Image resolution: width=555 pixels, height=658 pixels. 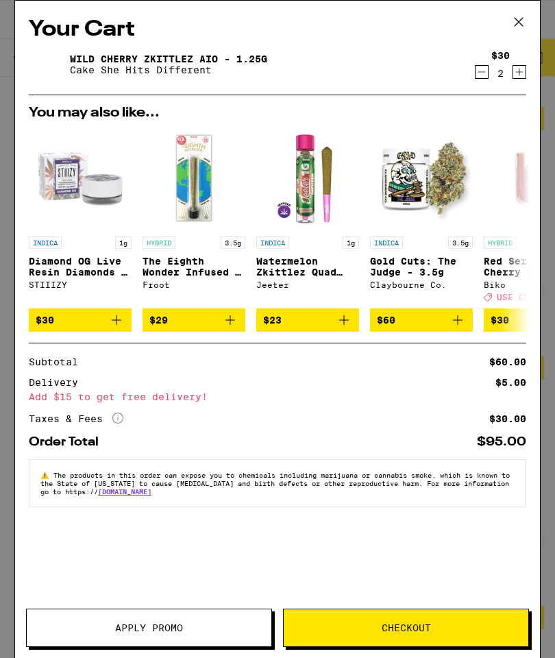 I want to click on span: Checkout, so click(x=406, y=628).